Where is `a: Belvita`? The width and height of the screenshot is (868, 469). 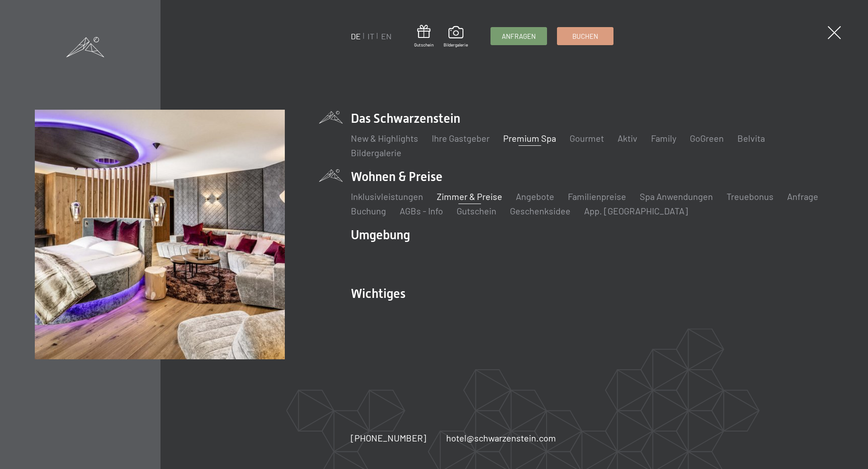
a: Belvita is located at coordinates (751, 138).